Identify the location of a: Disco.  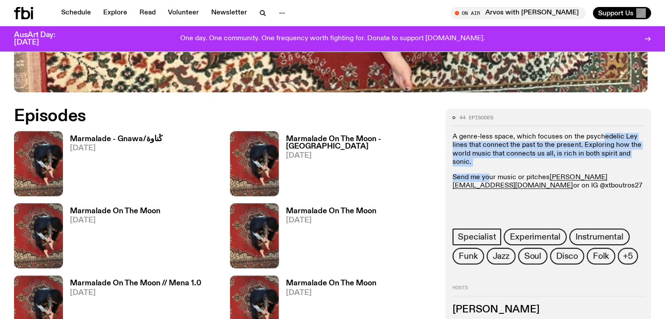
(567, 256).